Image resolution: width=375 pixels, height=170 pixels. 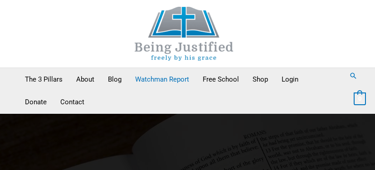 I want to click on span: 0, so click(x=360, y=98).